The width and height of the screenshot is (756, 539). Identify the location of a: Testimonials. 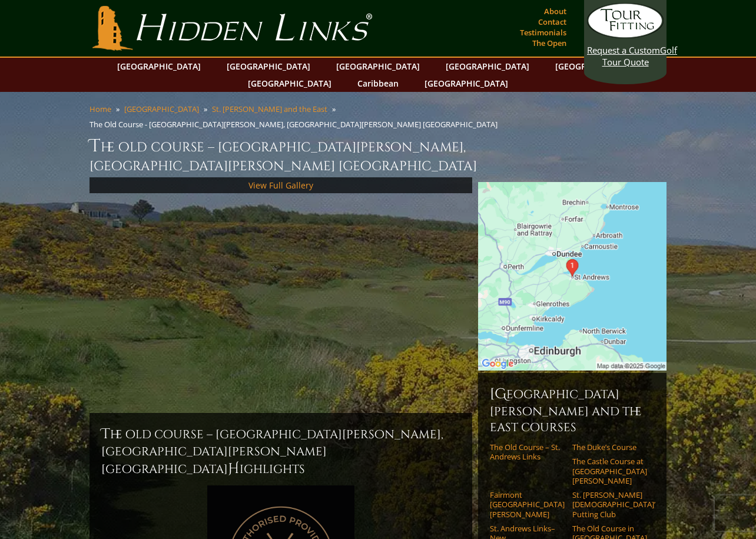
(543, 32).